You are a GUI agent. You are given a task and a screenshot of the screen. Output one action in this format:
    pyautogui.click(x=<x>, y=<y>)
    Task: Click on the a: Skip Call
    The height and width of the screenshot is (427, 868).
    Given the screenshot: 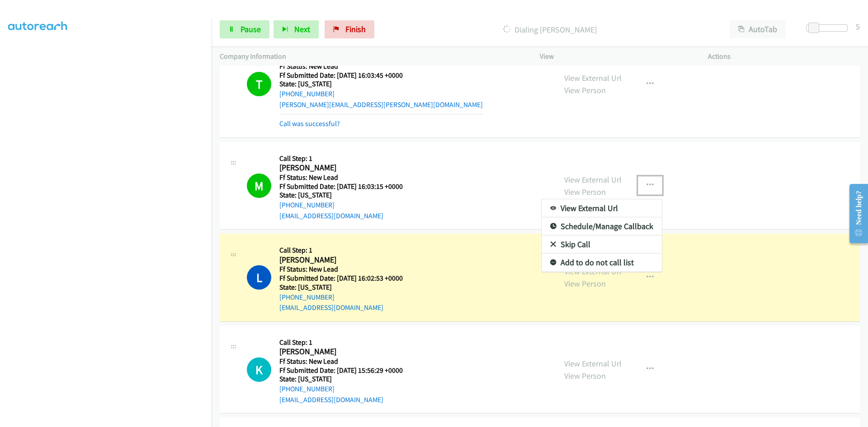 What is the action you would take?
    pyautogui.click(x=602, y=244)
    